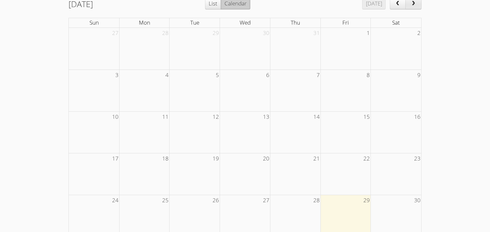  What do you see at coordinates (317, 158) in the screenshot?
I see `span: 21` at bounding box center [317, 158].